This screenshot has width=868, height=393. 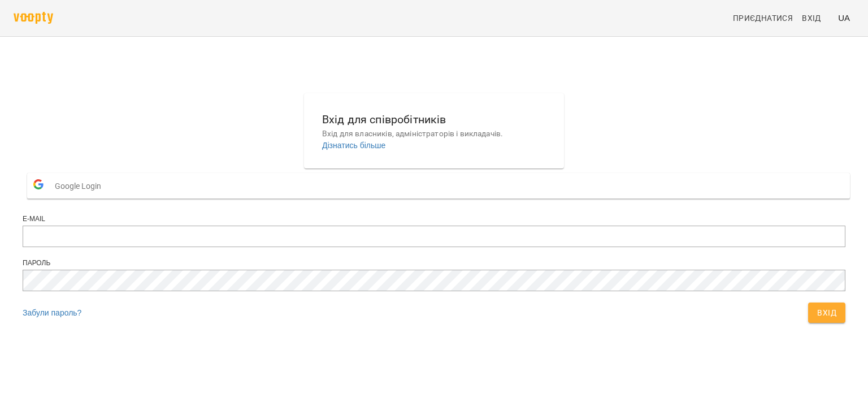 I want to click on a: Вхід, so click(x=816, y=18).